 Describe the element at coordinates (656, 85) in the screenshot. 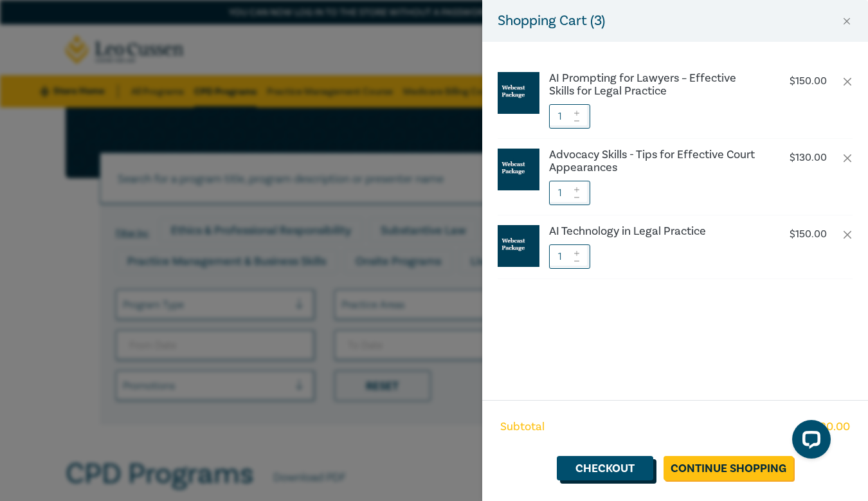

I see `a: AI Prompting for Lawyers – Effective Skills for Legal Practice` at that location.